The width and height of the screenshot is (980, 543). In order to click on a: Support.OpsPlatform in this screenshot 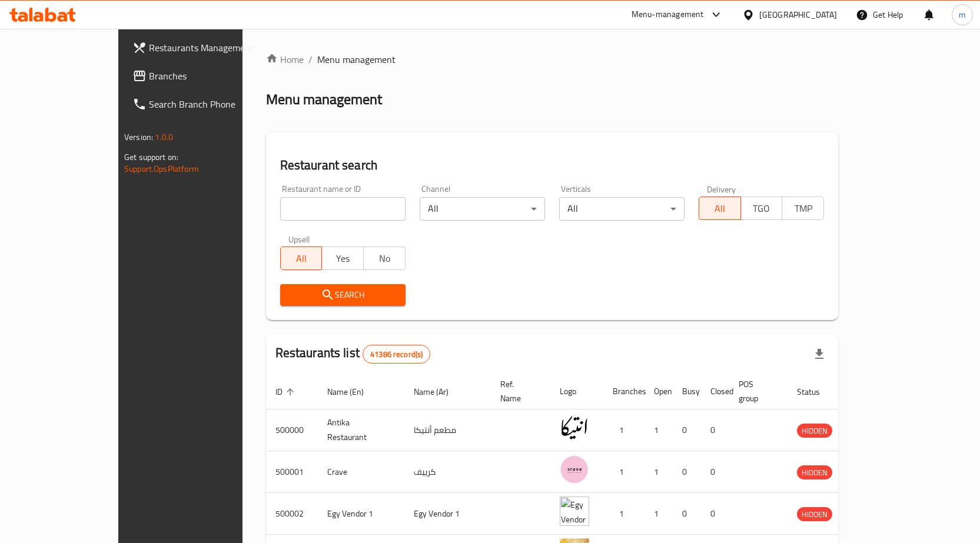, I will do `click(161, 169)`.